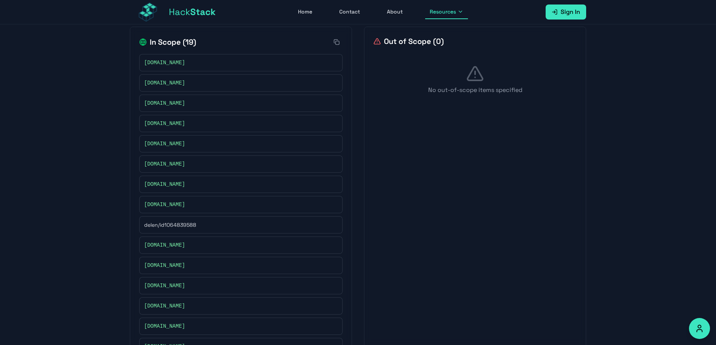 This screenshot has width=716, height=345. Describe the element at coordinates (395, 12) in the screenshot. I see `a: About` at that location.